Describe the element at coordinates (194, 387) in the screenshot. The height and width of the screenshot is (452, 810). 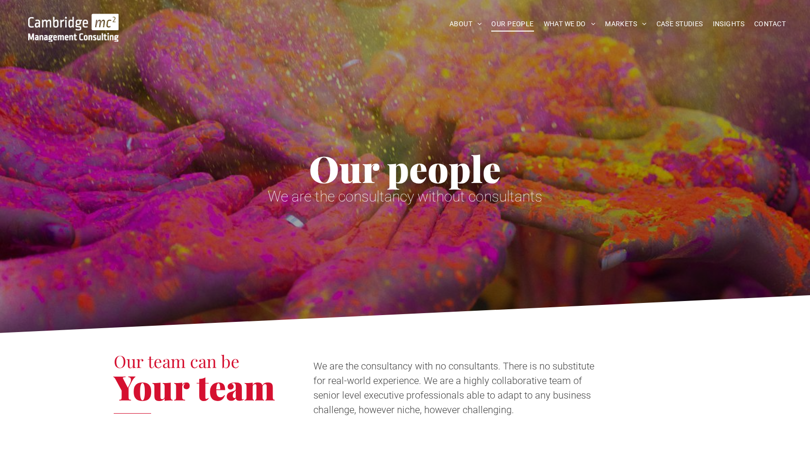
I see `span: Your team` at that location.